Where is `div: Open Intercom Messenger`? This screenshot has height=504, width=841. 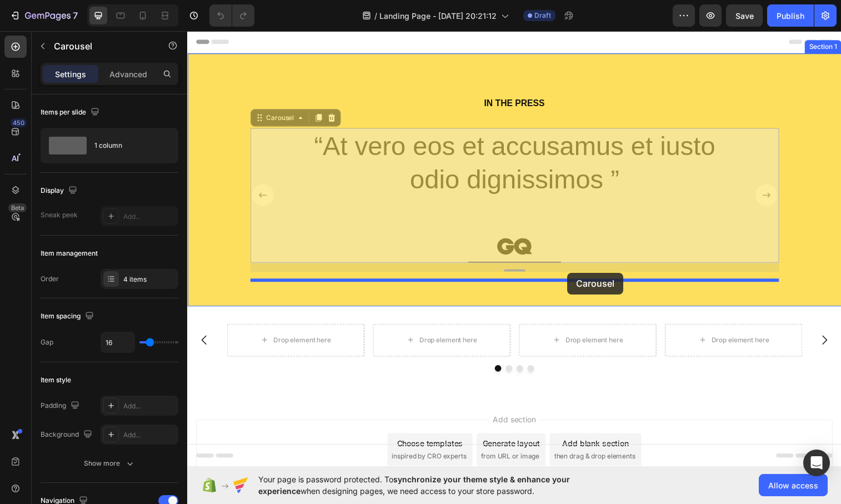 div: Open Intercom Messenger is located at coordinates (816, 463).